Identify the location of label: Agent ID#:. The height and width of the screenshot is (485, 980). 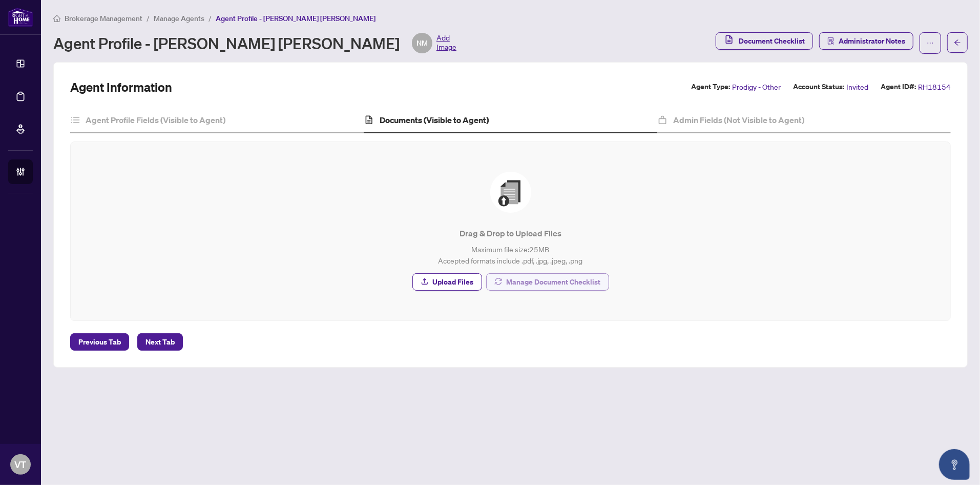
(898, 87).